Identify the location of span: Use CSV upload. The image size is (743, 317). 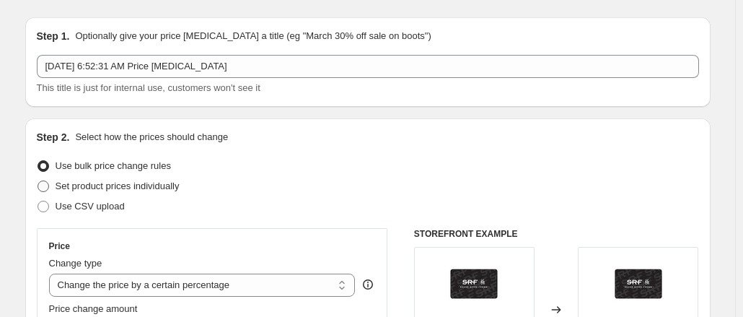
(90, 206).